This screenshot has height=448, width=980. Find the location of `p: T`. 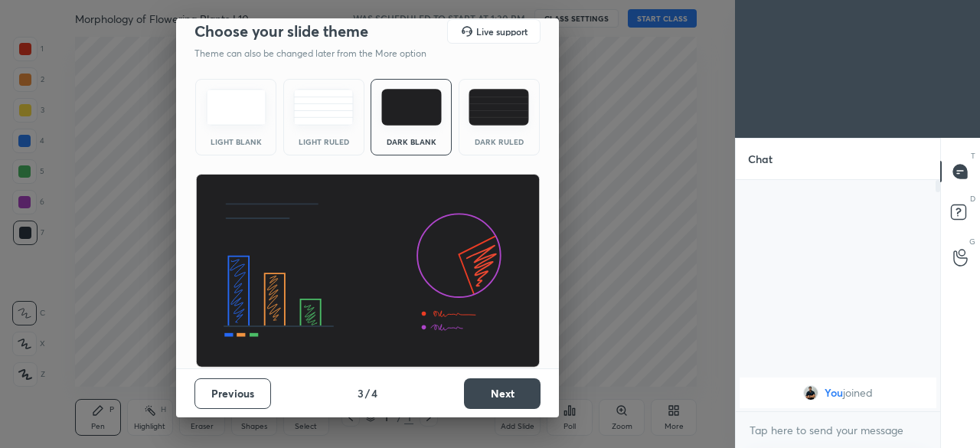

p: T is located at coordinates (973, 155).